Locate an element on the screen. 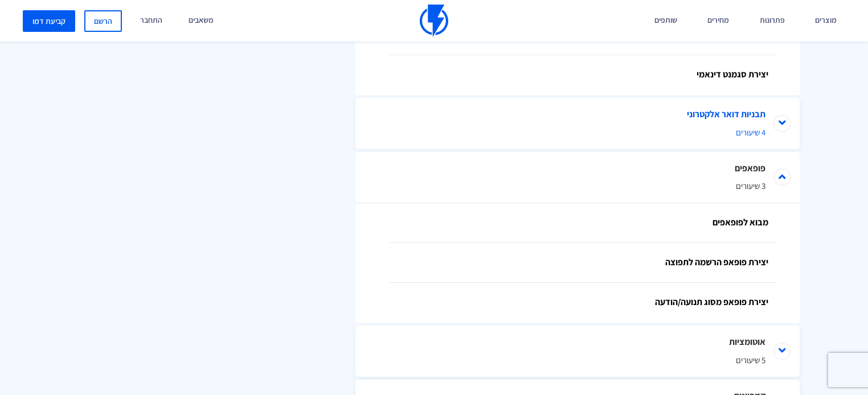  span: 5 שיעורים is located at coordinates (578, 360).